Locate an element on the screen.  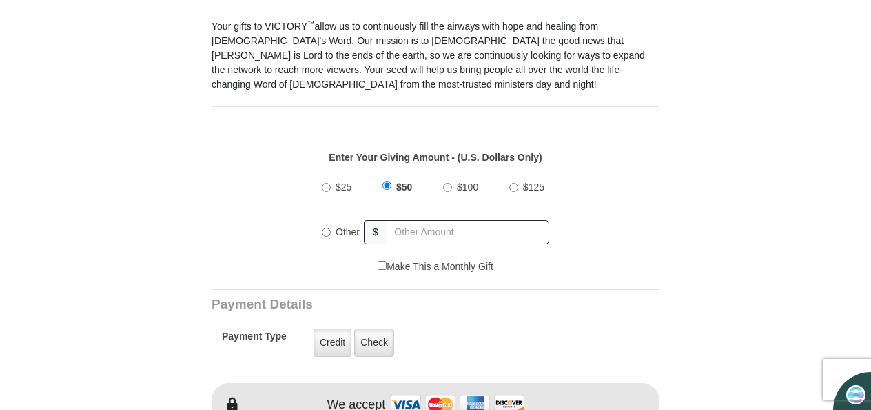
label: Check is located at coordinates (374, 342).